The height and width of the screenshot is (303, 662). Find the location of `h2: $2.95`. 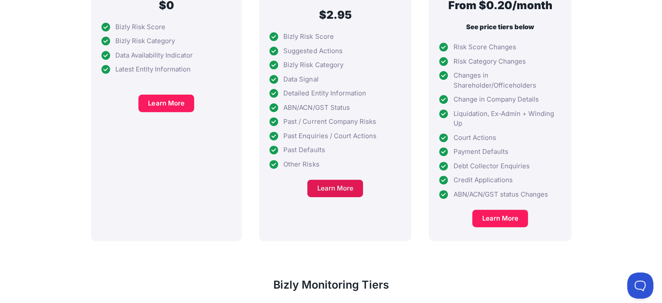

h2: $2.95 is located at coordinates (335, 15).